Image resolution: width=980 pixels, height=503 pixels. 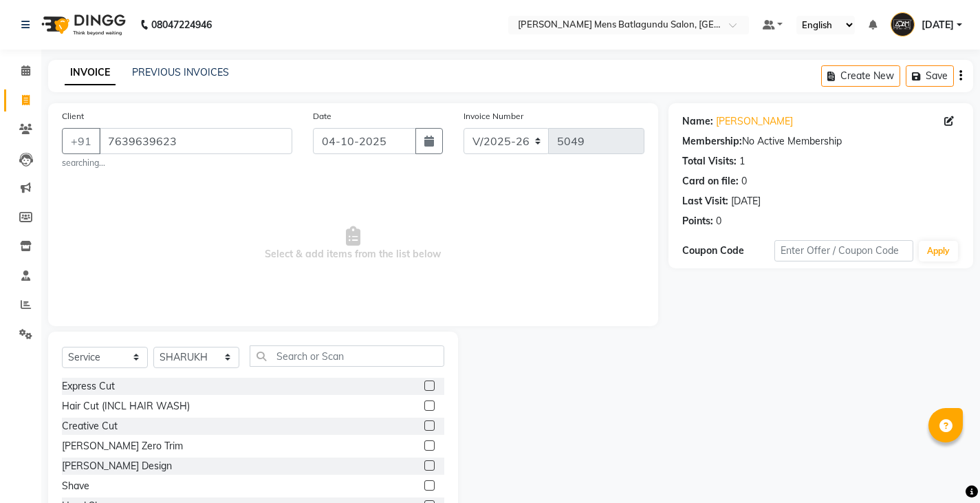 I want to click on div: Hair Cut (INCL HAIR WASH), so click(x=126, y=406).